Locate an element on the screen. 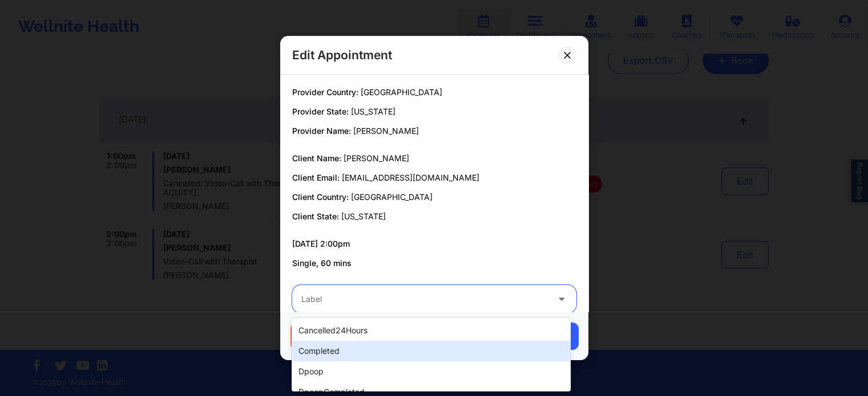 This screenshot has height=396, width=868. p: Client State: is located at coordinates (434, 217).